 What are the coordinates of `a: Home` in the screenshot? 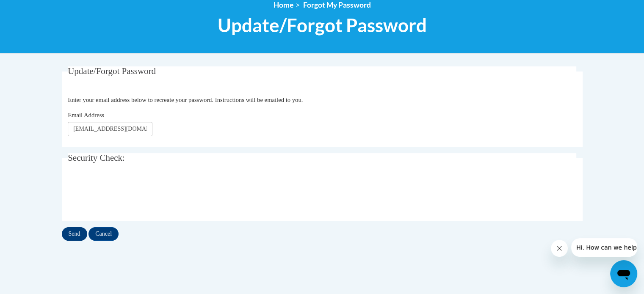 It's located at (283, 5).